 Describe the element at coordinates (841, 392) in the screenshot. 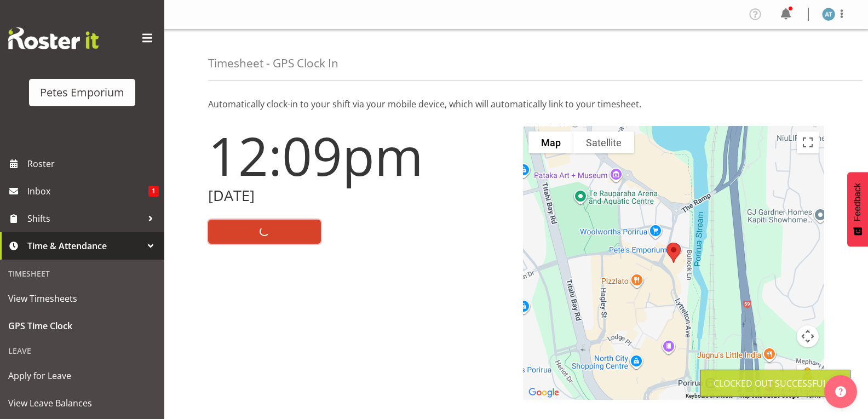

I see `img: help-xxl-2.png` at that location.